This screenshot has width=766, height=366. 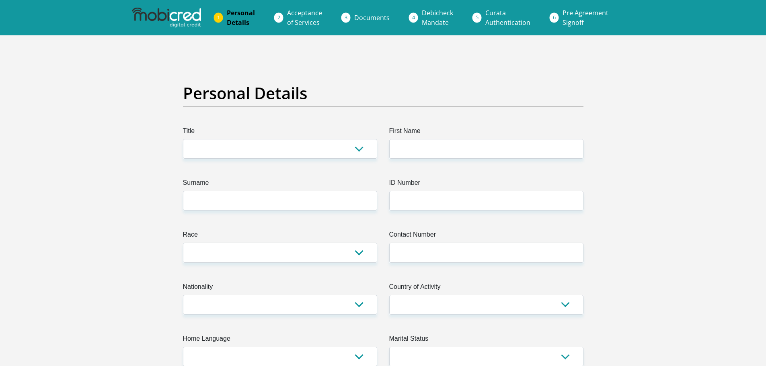 I want to click on label: First Name, so click(x=486, y=133).